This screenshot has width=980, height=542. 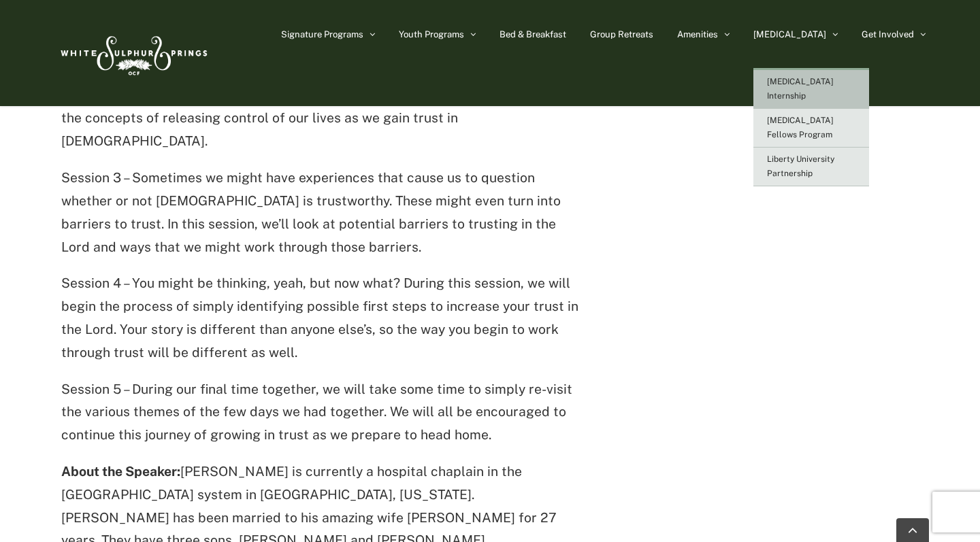 What do you see at coordinates (811, 167) in the screenshot?
I see `a: Liberty University Partnership` at bounding box center [811, 167].